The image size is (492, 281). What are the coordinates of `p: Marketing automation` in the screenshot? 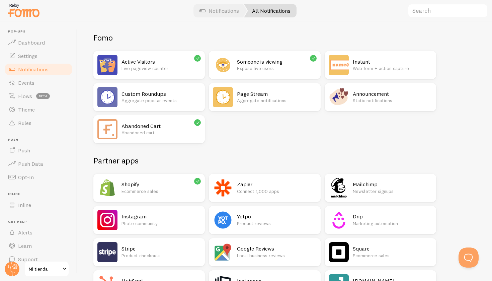 It's located at (392, 223).